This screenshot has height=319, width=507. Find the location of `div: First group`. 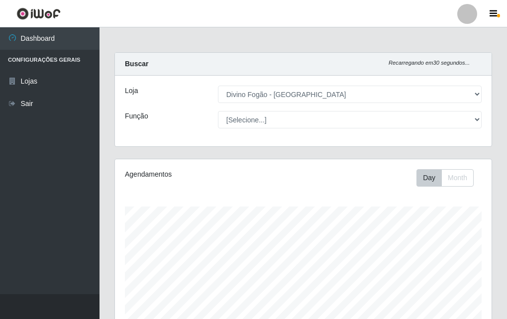

div: First group is located at coordinates (445, 178).